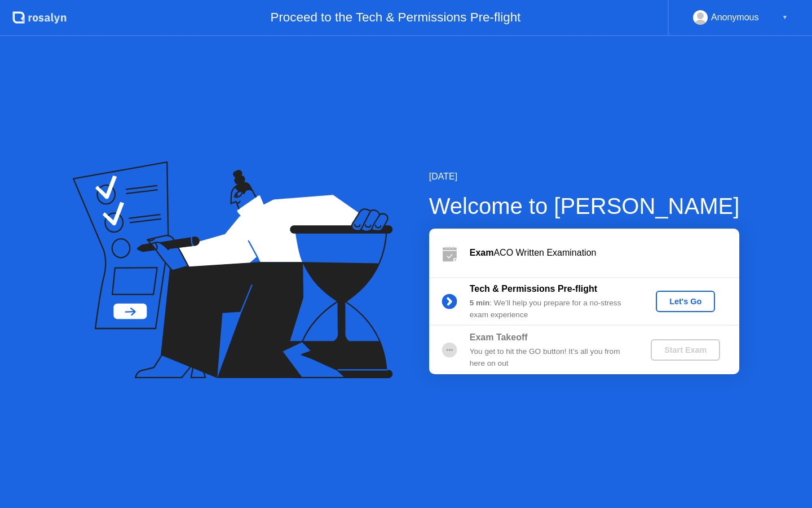  Describe the element at coordinates (686, 302) in the screenshot. I see `div: Let's Go` at that location.